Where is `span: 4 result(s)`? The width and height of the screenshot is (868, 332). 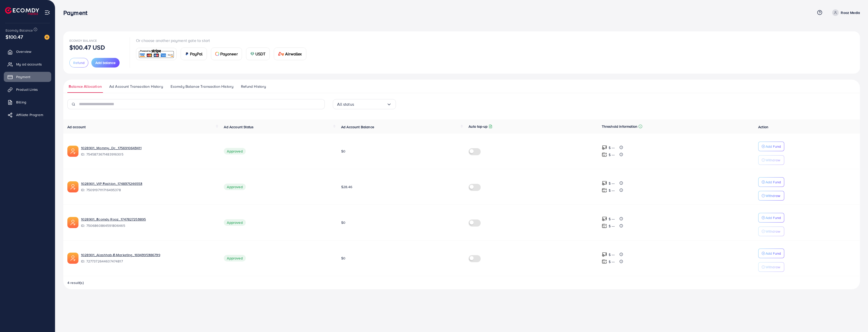 span: 4 result(s) is located at coordinates (76, 282).